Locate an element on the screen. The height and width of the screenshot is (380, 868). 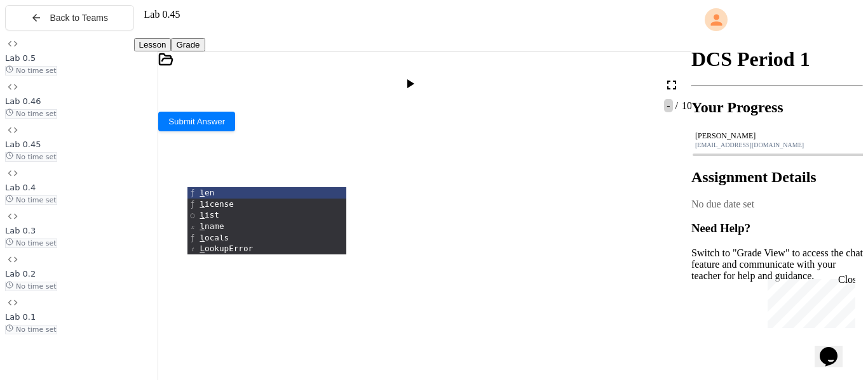
span: Submit Answer is located at coordinates (197, 121).